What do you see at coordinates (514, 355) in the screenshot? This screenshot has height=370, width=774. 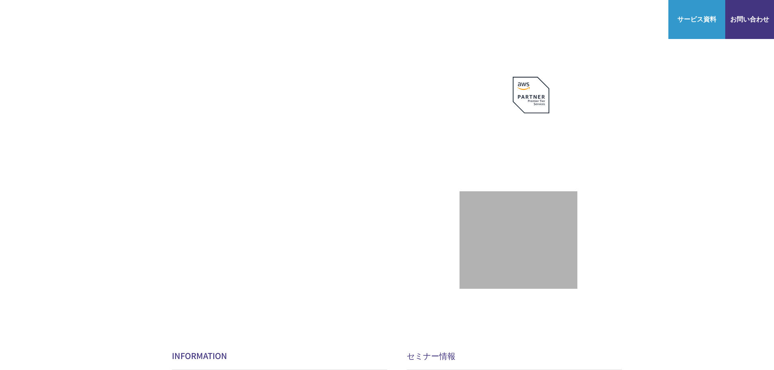 I see `h2: セミナー情報` at bounding box center [514, 355].